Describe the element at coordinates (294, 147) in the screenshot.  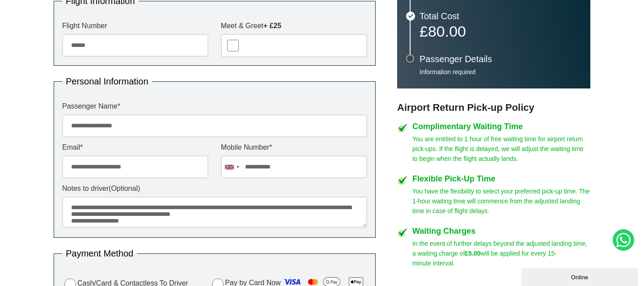
I see `label: Mobile Number` at that location.